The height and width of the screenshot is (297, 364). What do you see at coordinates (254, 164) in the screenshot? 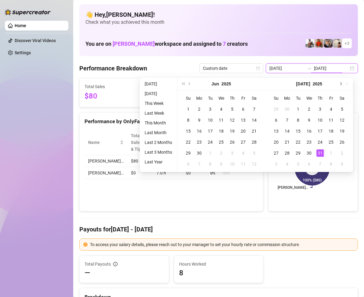
I see `div: 12` at bounding box center [254, 164].